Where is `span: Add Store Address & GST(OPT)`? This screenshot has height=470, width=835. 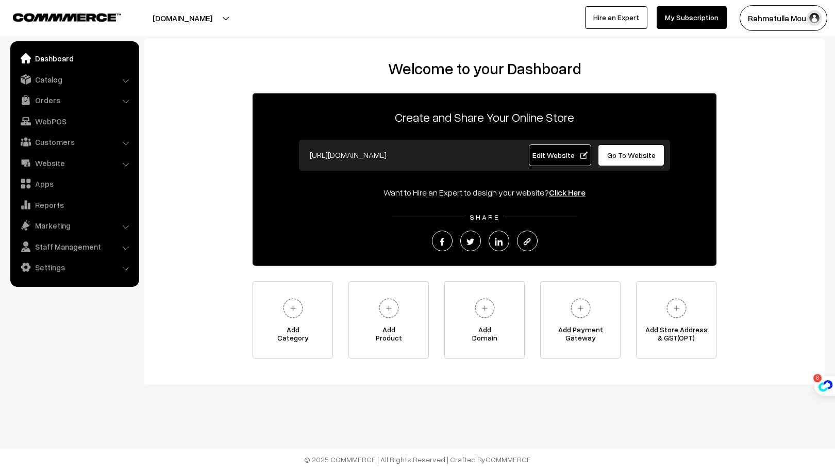
span: Add Store Address & GST(OPT) is located at coordinates (676, 336).